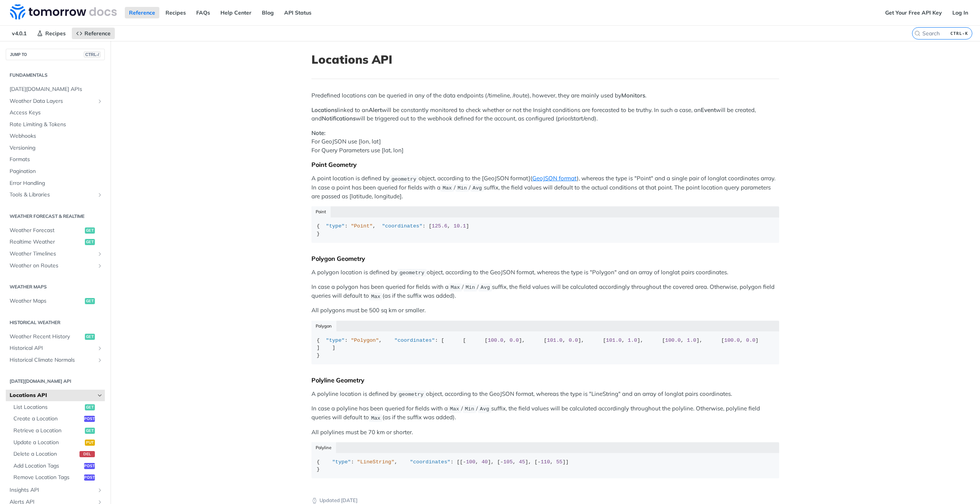  Describe the element at coordinates (56, 113) in the screenshot. I see `span: Access Keys` at that location.